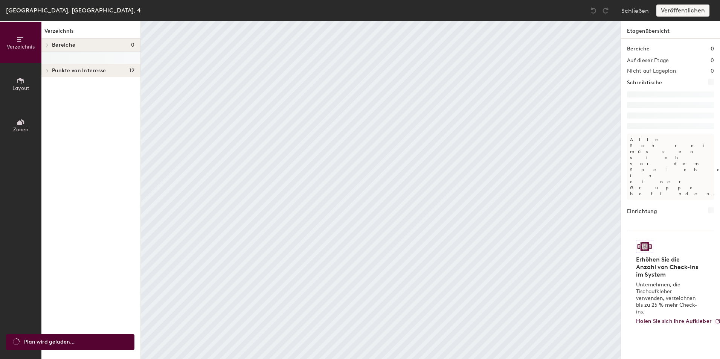  What do you see at coordinates (21, 47) in the screenshot?
I see `span: Verzeichnis` at bounding box center [21, 47].